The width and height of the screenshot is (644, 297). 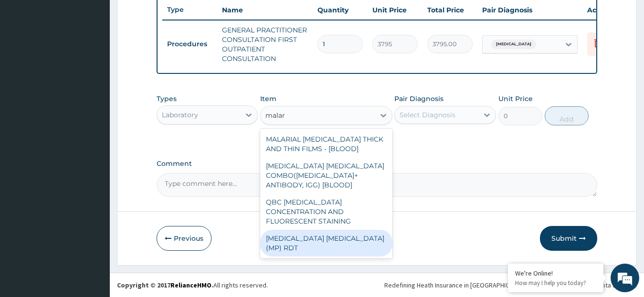 I want to click on a: RelianceHMO, so click(x=191, y=285).